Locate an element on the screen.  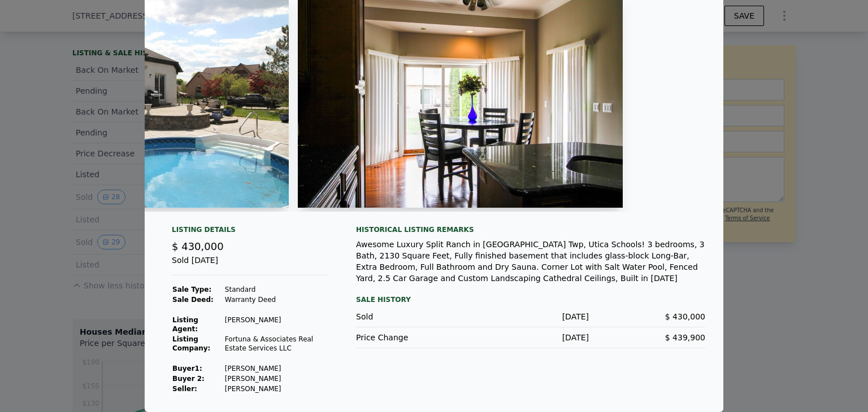
div: Sale History is located at coordinates (531, 299).